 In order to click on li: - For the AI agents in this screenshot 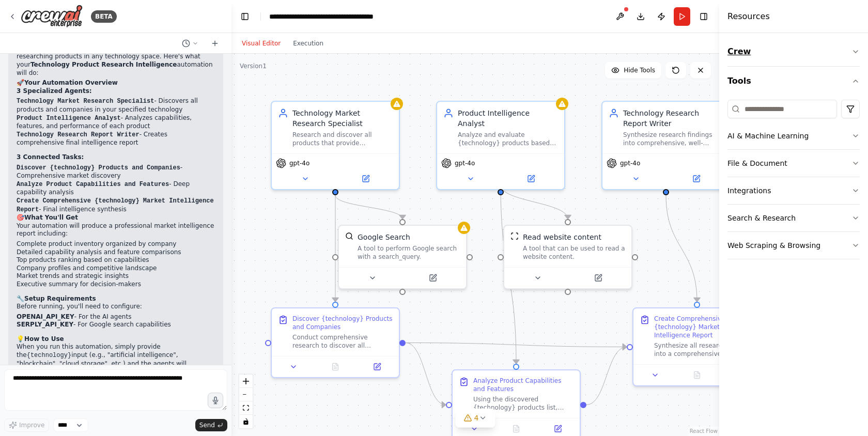, I will do `click(116, 317)`.